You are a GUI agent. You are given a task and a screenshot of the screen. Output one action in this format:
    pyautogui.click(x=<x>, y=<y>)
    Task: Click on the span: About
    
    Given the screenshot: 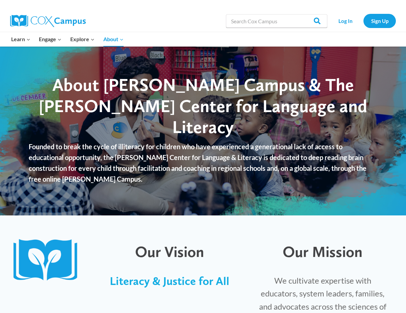 What is the action you would take?
    pyautogui.click(x=113, y=39)
    